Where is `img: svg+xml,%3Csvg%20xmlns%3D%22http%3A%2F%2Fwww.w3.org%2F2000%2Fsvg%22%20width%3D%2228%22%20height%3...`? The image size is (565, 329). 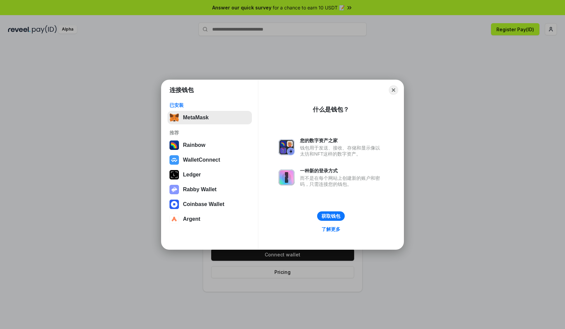 img: svg+xml,%3Csvg%20xmlns%3D%22http%3A%2F%2Fwww.w3.org%2F2000%2Fsvg%22%20width%3D%2228%22%20height%3... is located at coordinates (174, 175).